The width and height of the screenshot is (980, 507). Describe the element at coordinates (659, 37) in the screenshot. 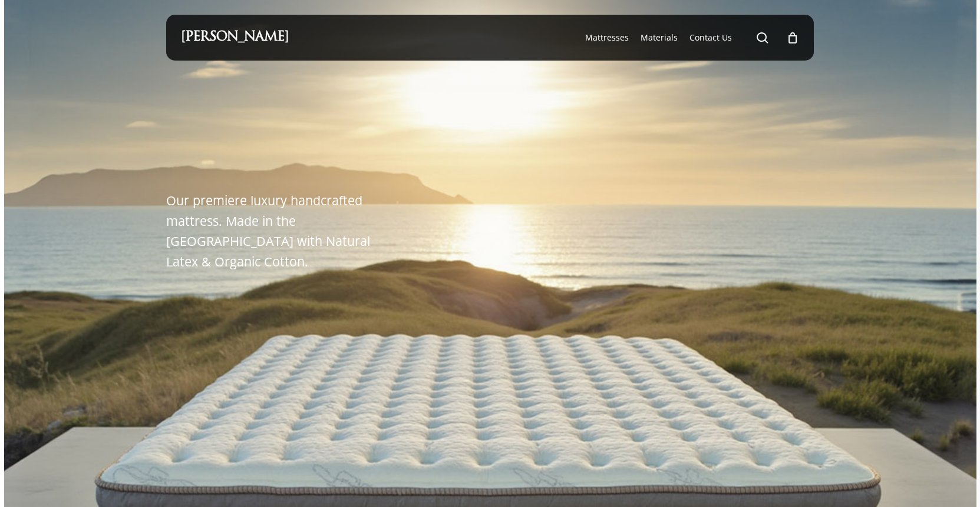

I see `span: Materials` at that location.